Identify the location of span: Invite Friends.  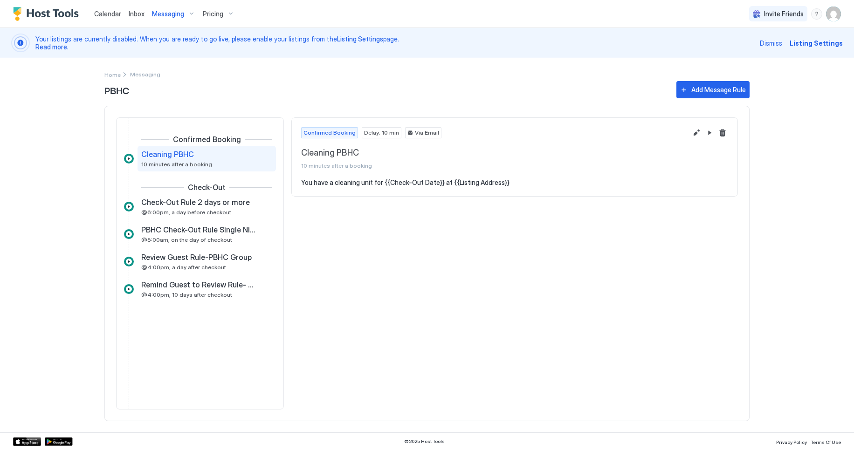
(784, 14).